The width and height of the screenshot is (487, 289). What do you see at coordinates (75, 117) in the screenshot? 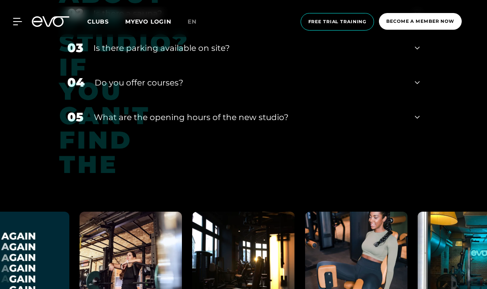
I see `font: 05` at bounding box center [75, 117].